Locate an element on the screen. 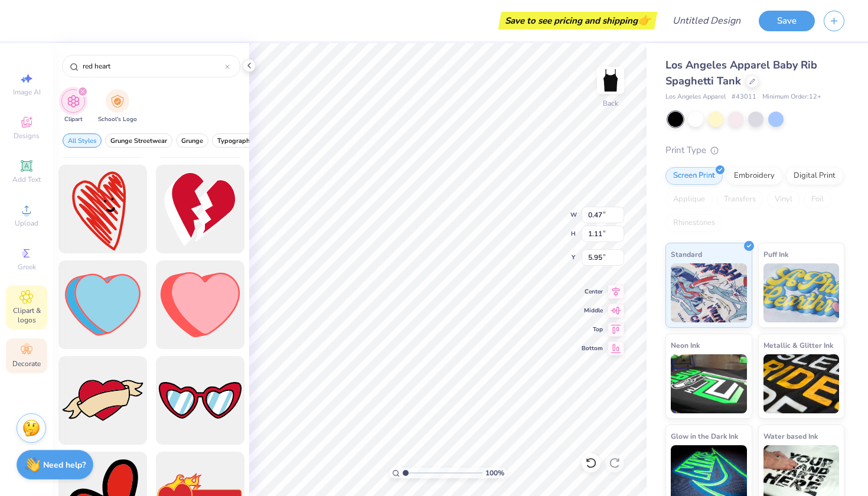 Image resolution: width=868 pixels, height=496 pixels. span: Grunge Streetwear is located at coordinates (138, 141).